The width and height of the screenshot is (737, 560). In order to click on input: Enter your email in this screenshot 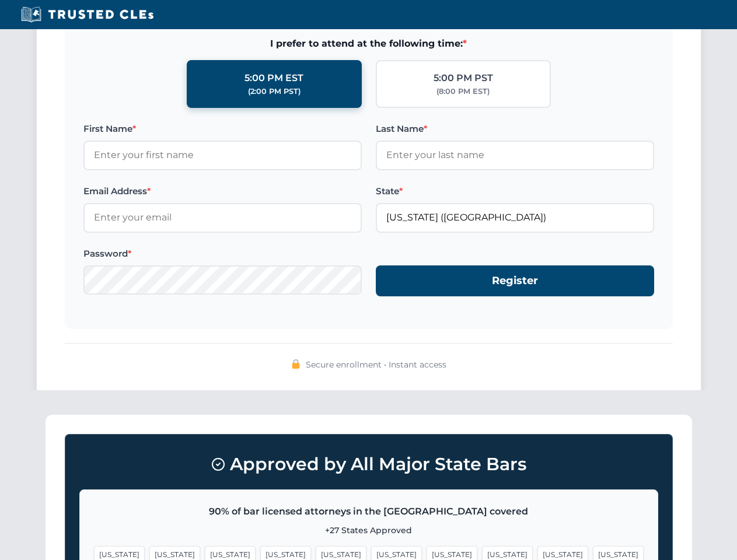, I will do `click(222, 218)`.